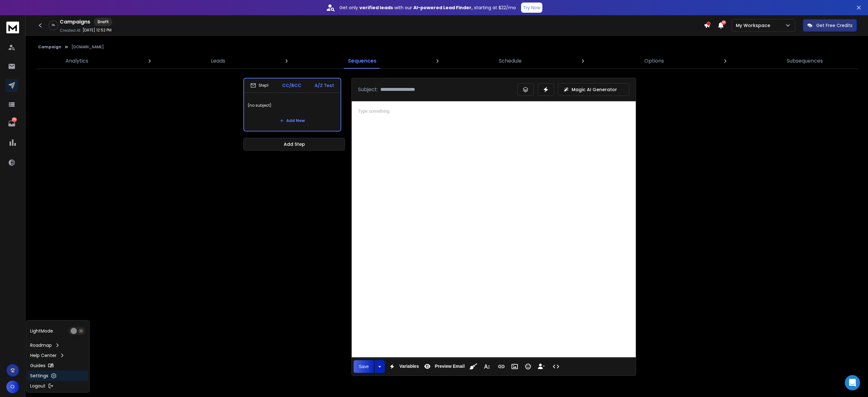 The height and width of the screenshot is (397, 868). Describe the element at coordinates (364, 367) in the screenshot. I see `div: Save` at that location.